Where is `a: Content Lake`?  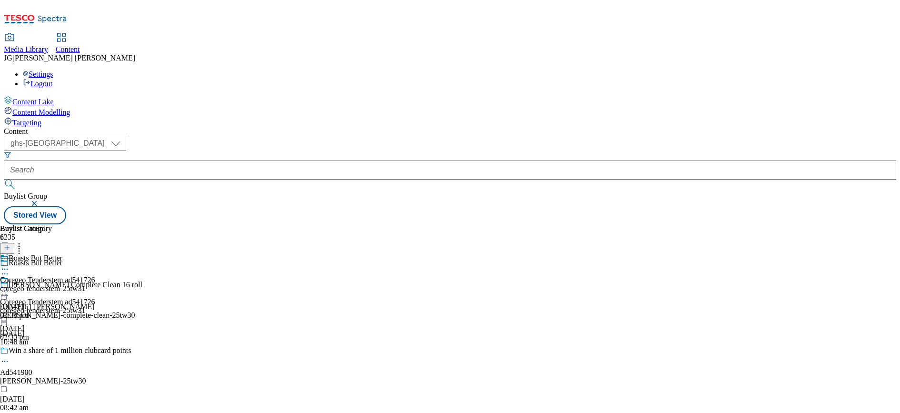
a: Content Lake is located at coordinates (450, 101).